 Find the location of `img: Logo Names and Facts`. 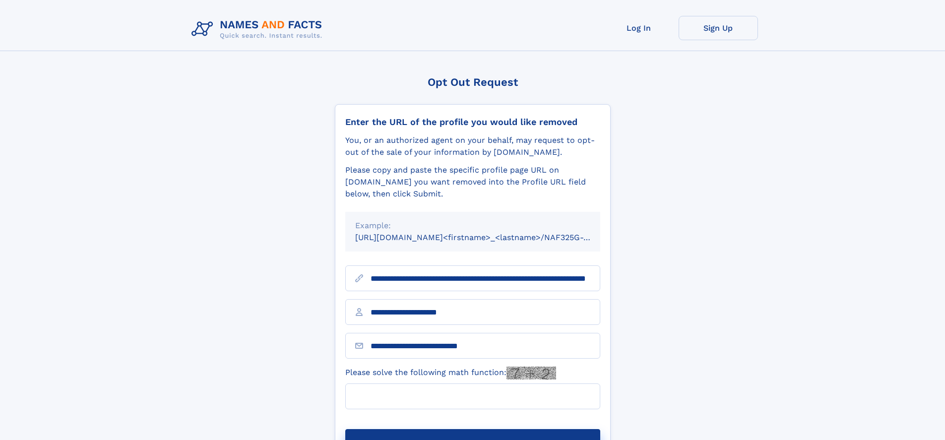

img: Logo Names and Facts is located at coordinates (259, 29).